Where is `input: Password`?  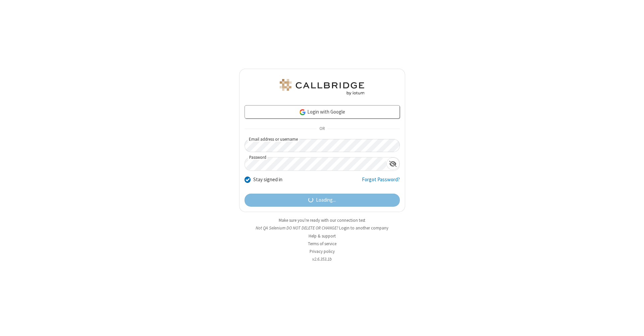 input: Password is located at coordinates (316, 164).